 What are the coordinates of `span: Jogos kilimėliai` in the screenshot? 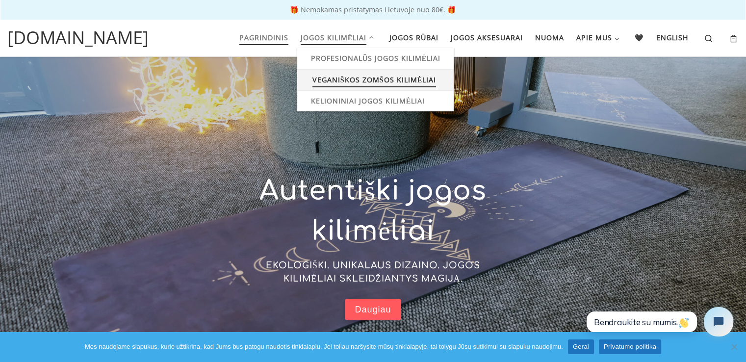 It's located at (333, 36).